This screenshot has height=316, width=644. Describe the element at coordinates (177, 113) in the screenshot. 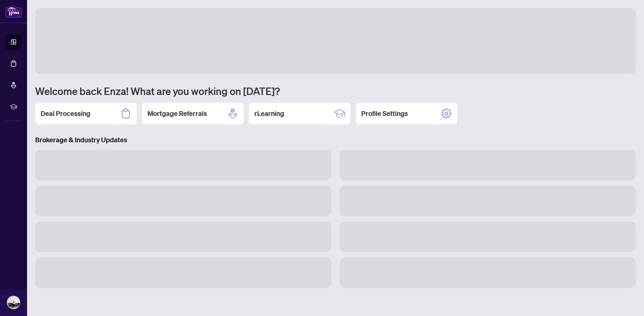

I see `h2: Mortgage Referrals` at that location.